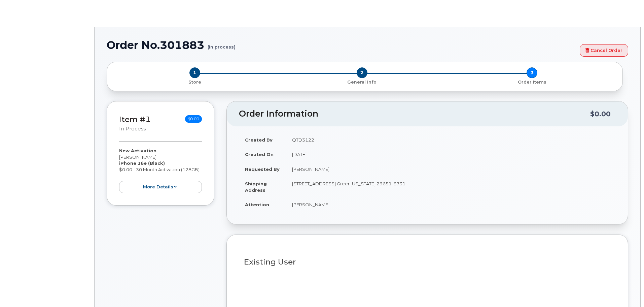 This screenshot has width=644, height=307. Describe the element at coordinates (194, 81) in the screenshot. I see `a: 1 Store` at that location.